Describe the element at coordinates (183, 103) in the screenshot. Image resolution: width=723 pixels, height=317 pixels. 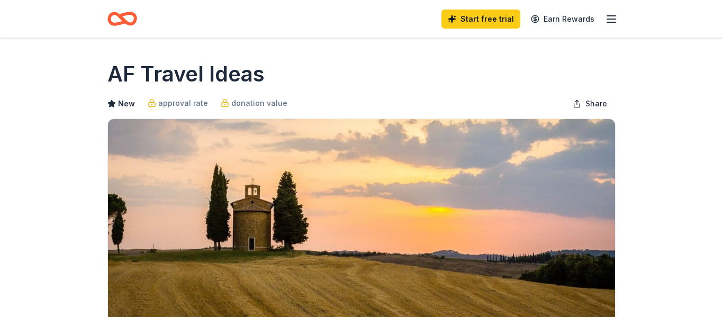
I see `span: approval rate` at that location.